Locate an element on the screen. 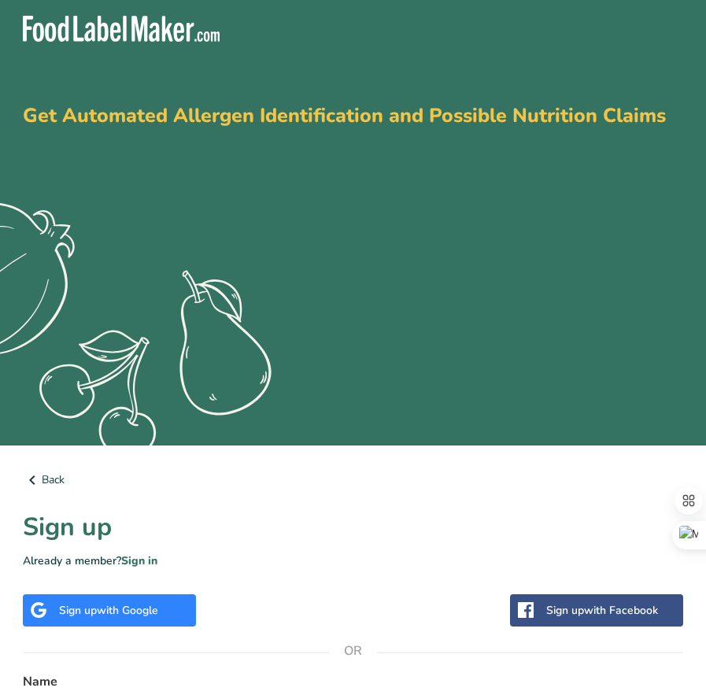 This screenshot has width=706, height=695. span: with Facebook is located at coordinates (621, 610).